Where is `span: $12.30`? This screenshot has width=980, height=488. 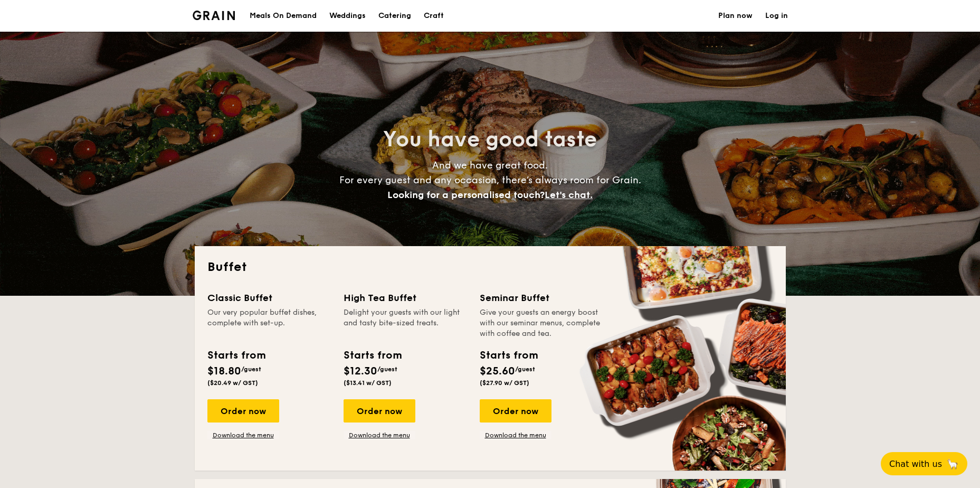 span: $12.30 is located at coordinates (360, 371).